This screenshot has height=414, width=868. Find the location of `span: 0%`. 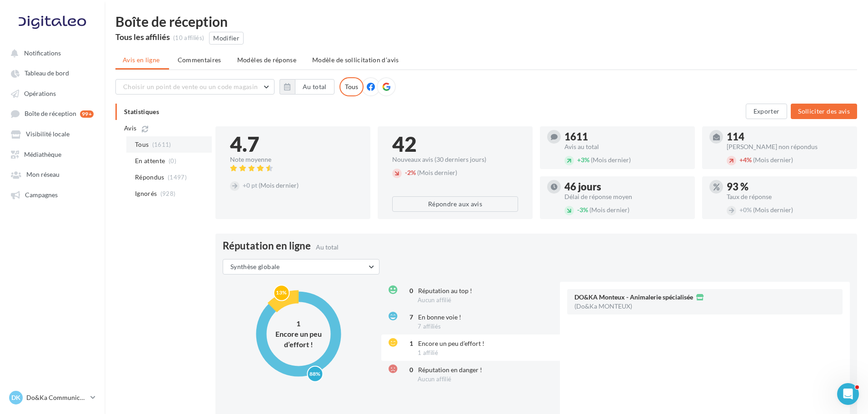

span: 0% is located at coordinates (746, 210).